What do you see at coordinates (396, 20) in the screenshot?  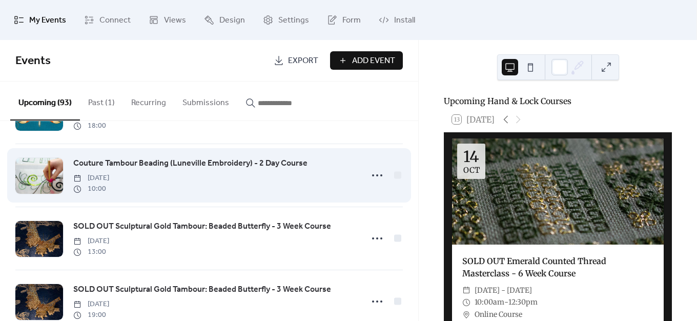 I see `a: Install` at bounding box center [396, 20].